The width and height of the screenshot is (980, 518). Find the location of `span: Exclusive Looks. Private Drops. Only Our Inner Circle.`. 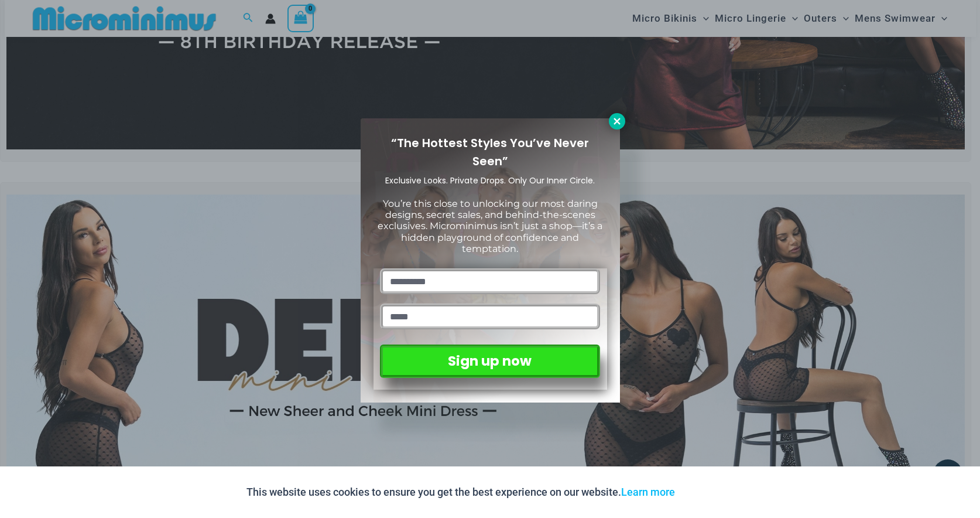

span: Exclusive Looks. Private Drops. Only Our Inner Circle. is located at coordinates (490, 181).